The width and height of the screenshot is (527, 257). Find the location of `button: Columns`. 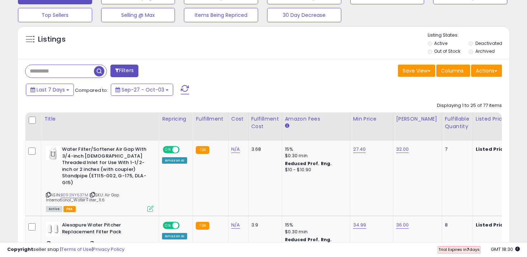

button: Columns is located at coordinates (453, 71).